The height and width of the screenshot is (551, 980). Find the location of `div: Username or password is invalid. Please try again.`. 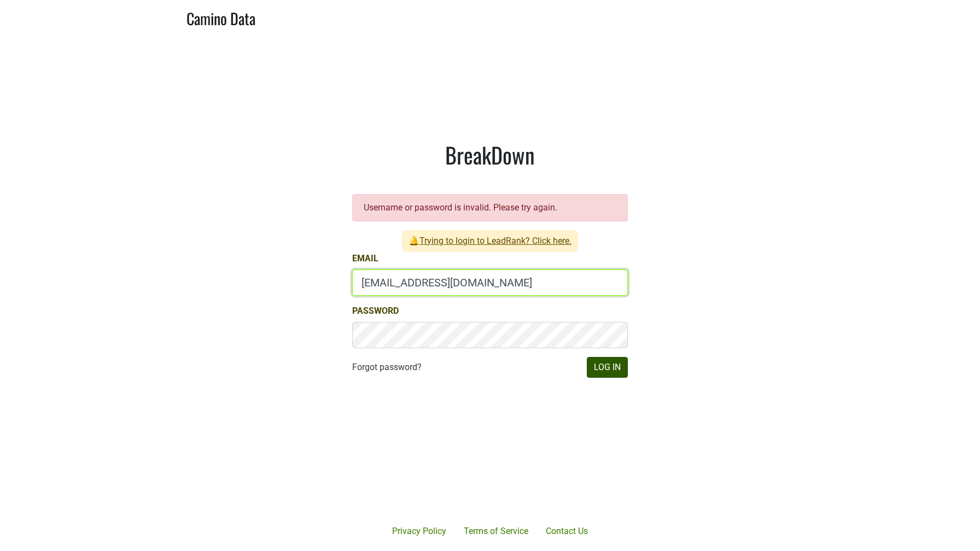

div: Username or password is invalid. Please try again. is located at coordinates (490, 208).